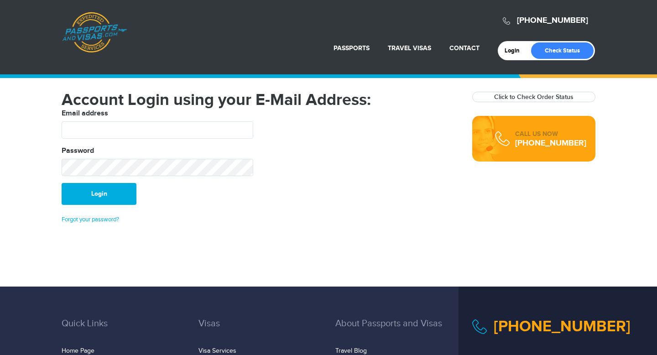 The width and height of the screenshot is (657, 355). I want to click on a: Login, so click(515, 51).